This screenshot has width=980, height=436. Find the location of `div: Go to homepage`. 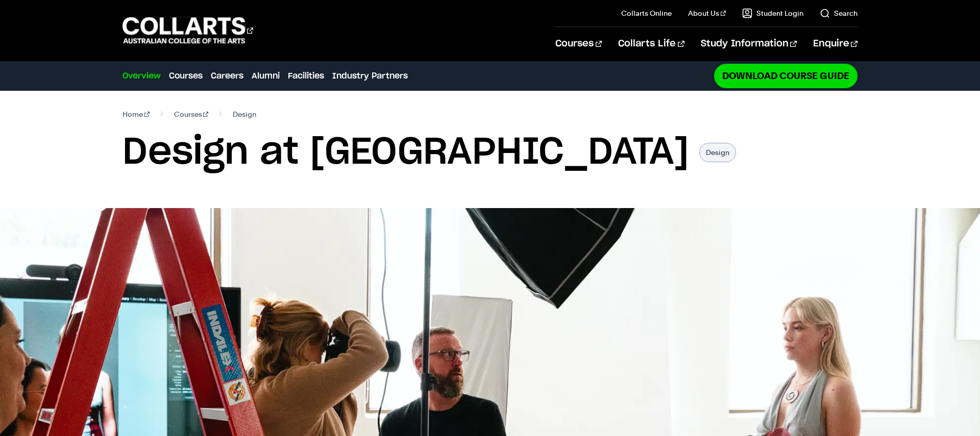

div: Go to homepage is located at coordinates (188, 30).